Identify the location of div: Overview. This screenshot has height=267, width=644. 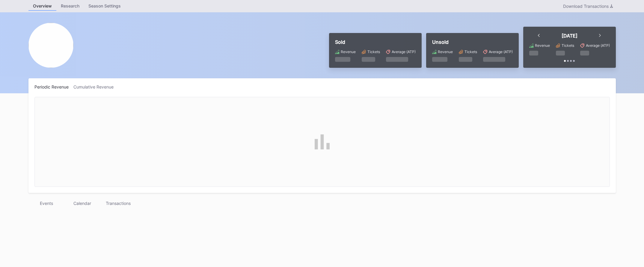
(42, 6).